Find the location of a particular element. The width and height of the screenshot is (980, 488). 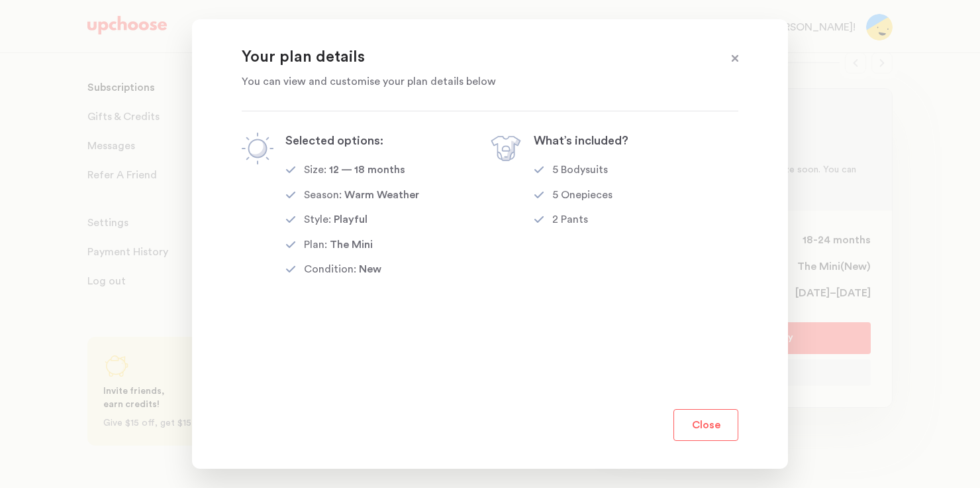

p: What’s included? is located at coordinates (581, 141).